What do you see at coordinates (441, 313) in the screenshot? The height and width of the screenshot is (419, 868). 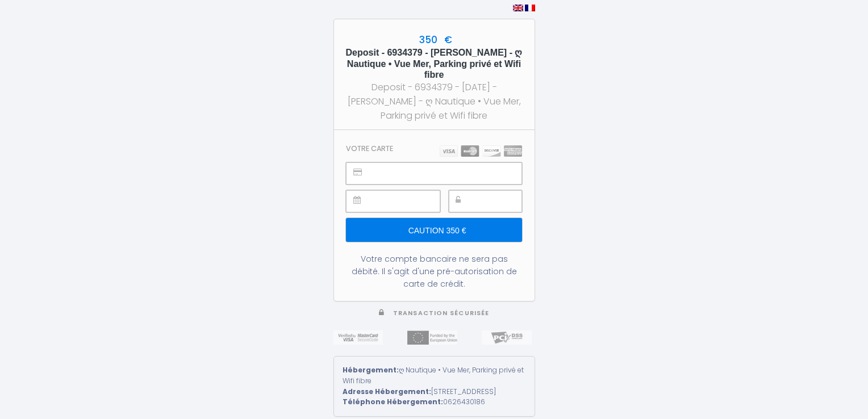 I see `span: Transaction sécurisée` at bounding box center [441, 313].